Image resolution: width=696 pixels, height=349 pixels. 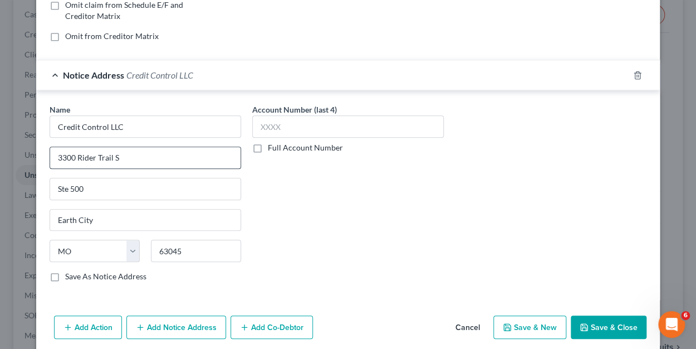 What do you see at coordinates (106, 276) in the screenshot?
I see `label: Save As Notice Address` at bounding box center [106, 276].